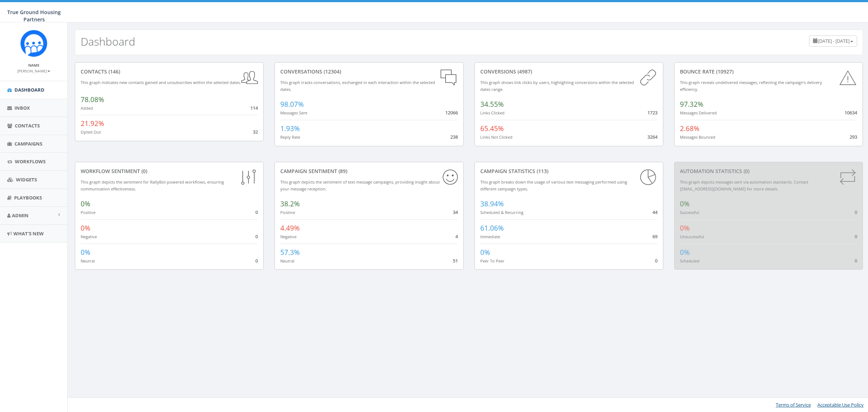  Describe the element at coordinates (28, 198) in the screenshot. I see `span: Playbooks` at that location.